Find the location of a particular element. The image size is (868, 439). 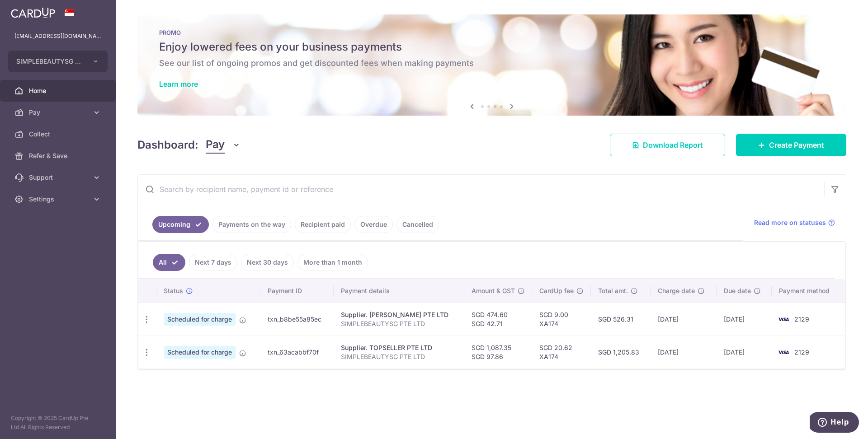

th: Payment details is located at coordinates (399, 291).